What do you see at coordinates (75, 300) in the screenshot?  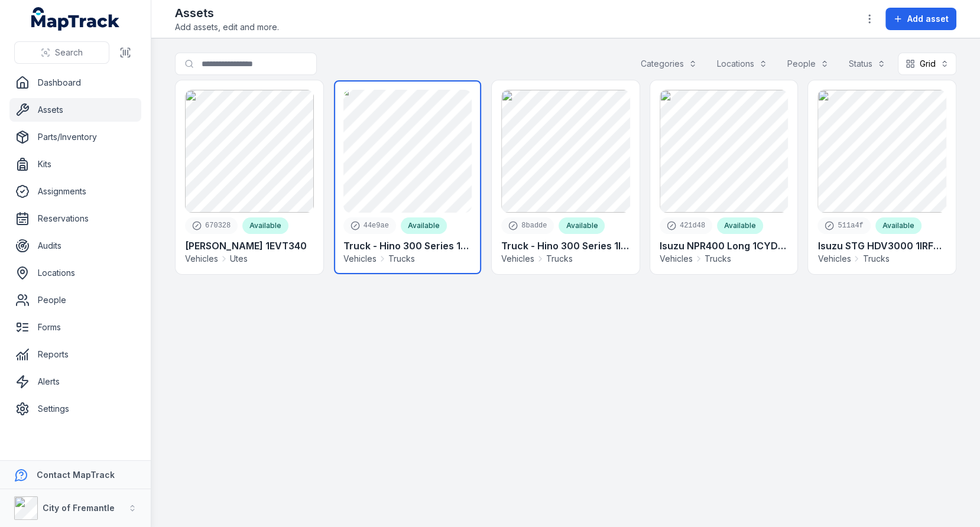 I see `a: People` at bounding box center [75, 300].